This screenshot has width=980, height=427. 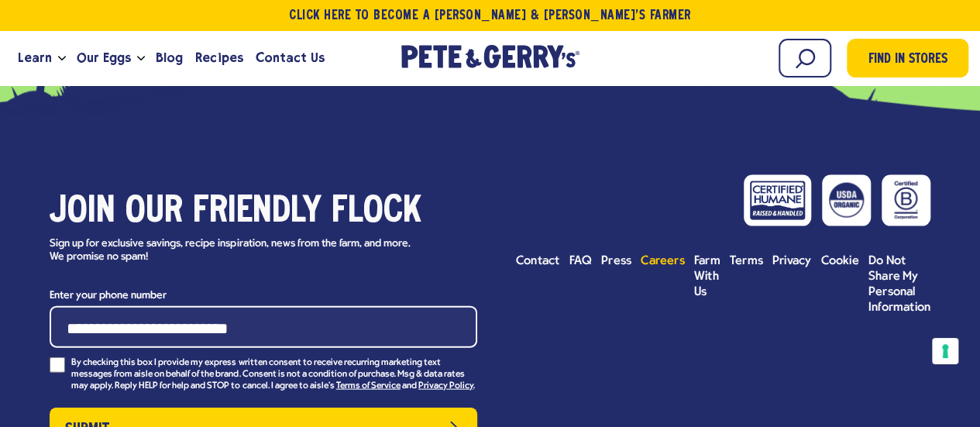 I want to click on span: Blog, so click(x=169, y=57).